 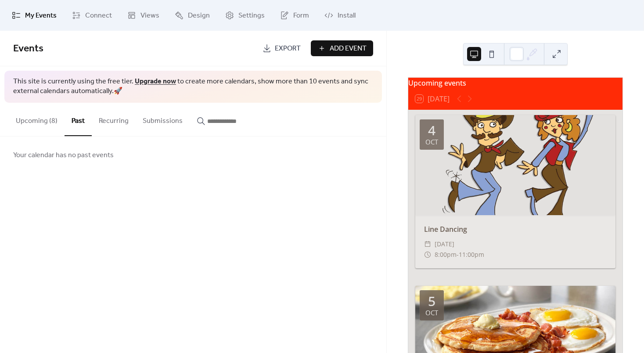 What do you see at coordinates (28, 48) in the screenshot?
I see `span: Events` at bounding box center [28, 48].